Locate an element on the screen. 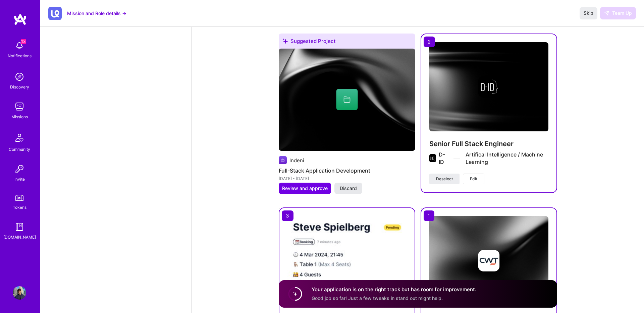 The height and width of the screenshot is (313, 644). h4: Your application is on the right track but has room for improvement. is located at coordinates (394, 290).